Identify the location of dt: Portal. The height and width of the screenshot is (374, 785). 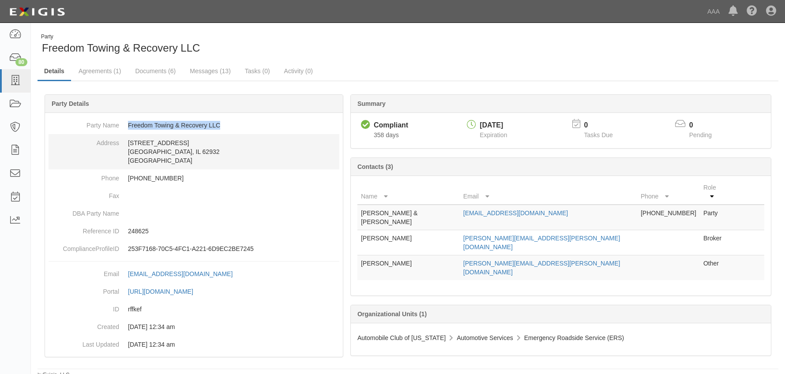
(84, 289).